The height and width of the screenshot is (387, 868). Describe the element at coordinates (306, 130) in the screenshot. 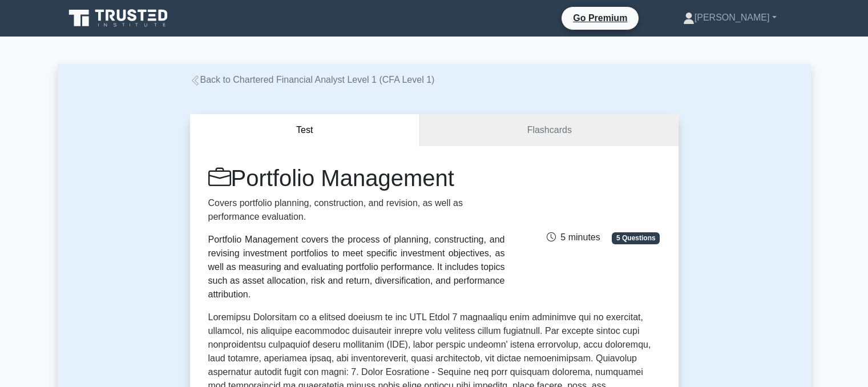

I see `button: Test` at that location.